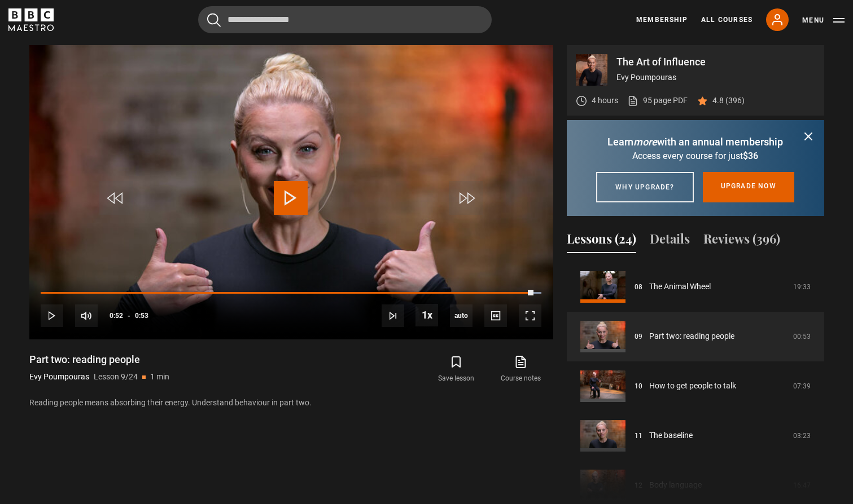 This screenshot has height=504, width=853. I want to click on input: Search, so click(345, 20).